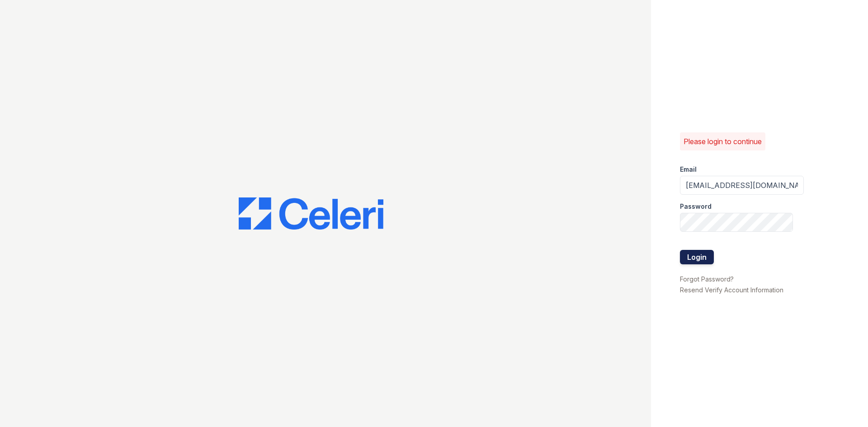 This screenshot has height=427, width=868. Describe the element at coordinates (688, 170) in the screenshot. I see `label: Email` at that location.